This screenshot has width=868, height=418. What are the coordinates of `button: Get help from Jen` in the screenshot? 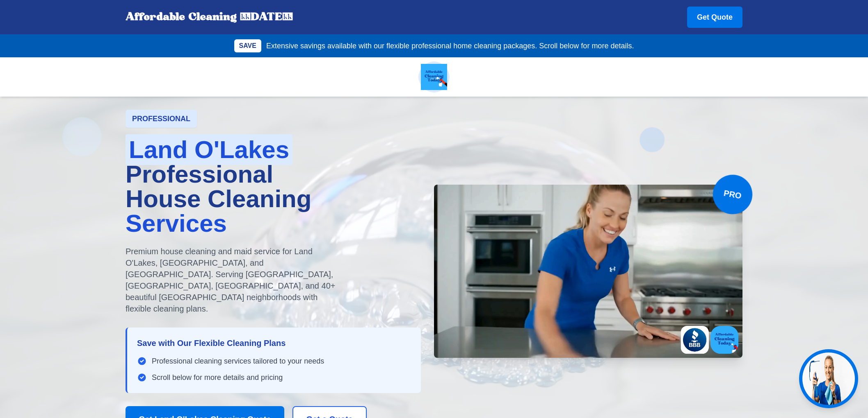 It's located at (829, 379).